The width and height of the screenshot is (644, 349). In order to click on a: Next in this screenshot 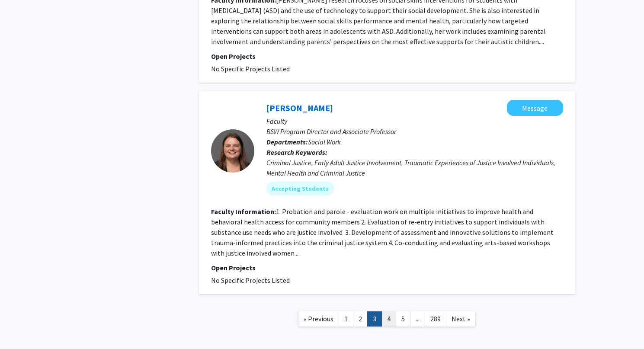, I will do `click(460, 319)`.